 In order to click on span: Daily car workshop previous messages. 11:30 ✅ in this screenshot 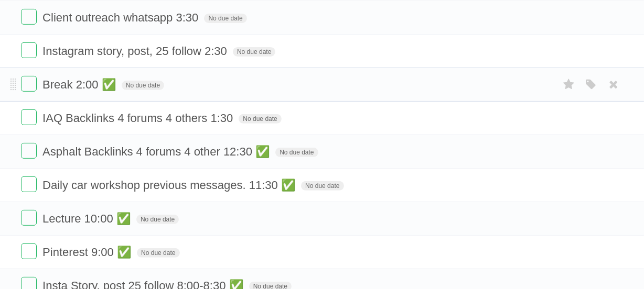, I will do `click(170, 185)`.